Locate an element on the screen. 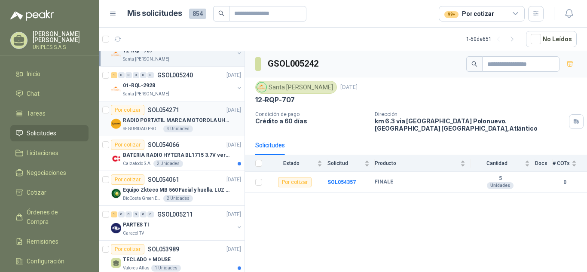 Image resolution: width=587 pixels, height=272 pixels. div: 1 Unidades is located at coordinates (166, 268).